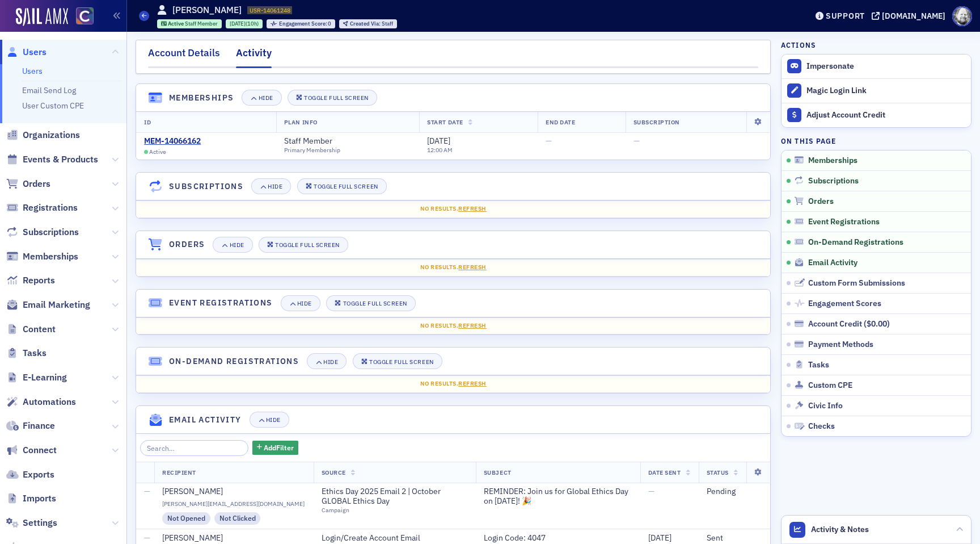 The height and width of the screenshot is (544, 980). What do you see at coordinates (244, 23) in the screenshot?
I see `div: (10h)` at bounding box center [244, 23].